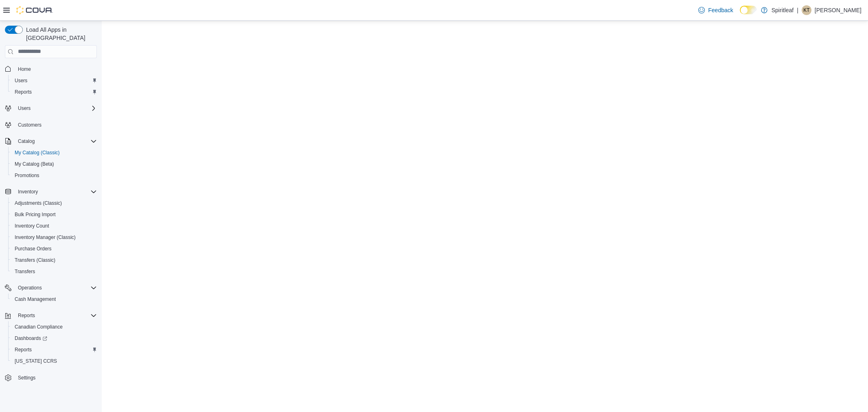  Describe the element at coordinates (27, 176) in the screenshot. I see `a: Promotions` at that location.